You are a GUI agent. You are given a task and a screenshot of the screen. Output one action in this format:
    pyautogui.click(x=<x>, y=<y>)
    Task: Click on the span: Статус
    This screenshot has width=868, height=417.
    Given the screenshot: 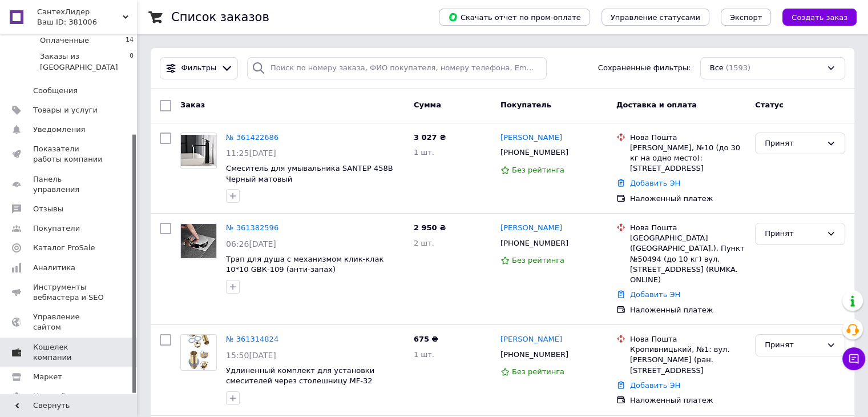 What is the action you would take?
    pyautogui.click(x=769, y=104)
    